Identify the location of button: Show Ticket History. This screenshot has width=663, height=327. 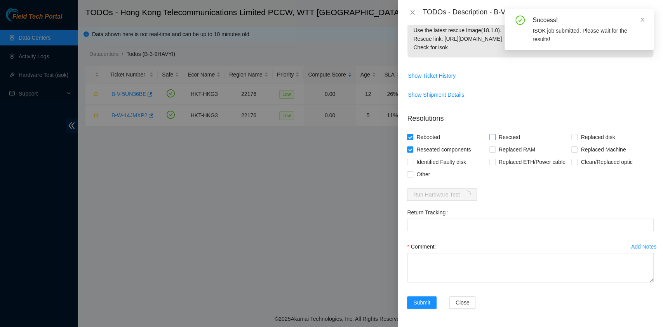
(431, 76).